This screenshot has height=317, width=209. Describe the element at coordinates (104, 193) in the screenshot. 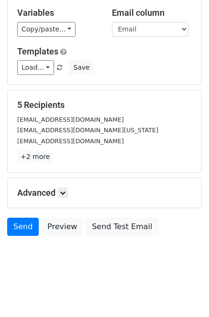

I see `h5: Advanced` at that location.